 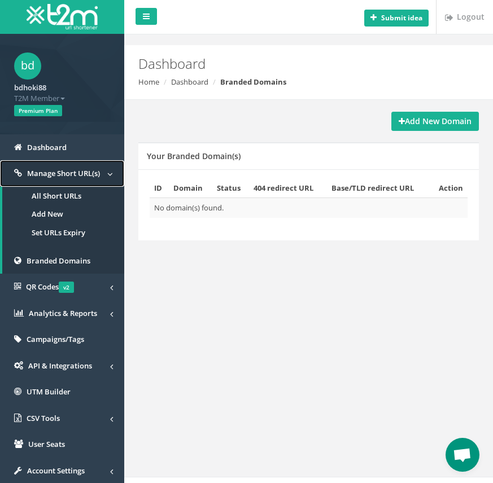 What do you see at coordinates (38, 111) in the screenshot?
I see `span: Premium Plan` at bounding box center [38, 111].